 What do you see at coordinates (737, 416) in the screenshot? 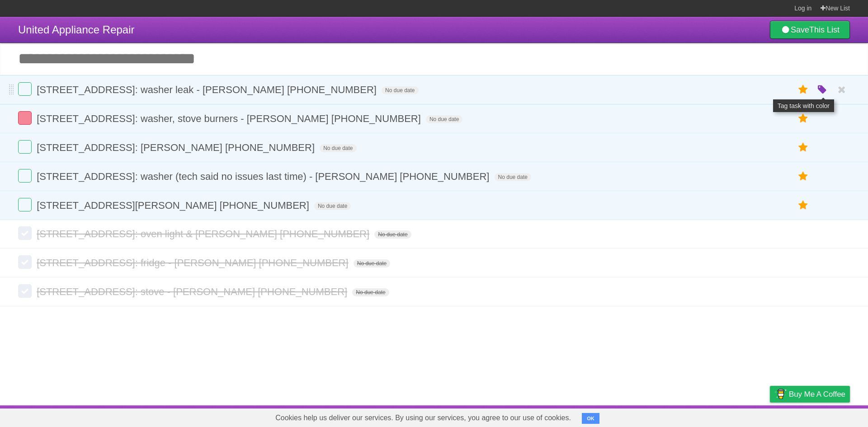
I see `a: Terms` at bounding box center [737, 416].